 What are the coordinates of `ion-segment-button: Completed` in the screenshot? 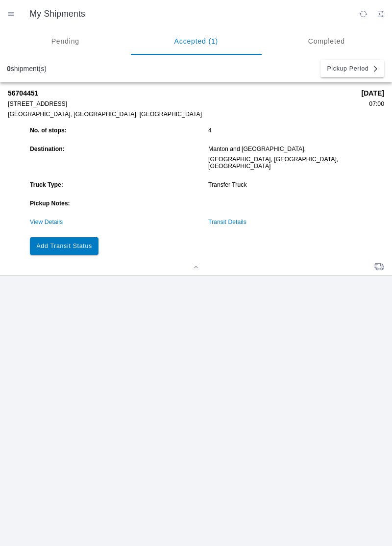 It's located at (326, 41).